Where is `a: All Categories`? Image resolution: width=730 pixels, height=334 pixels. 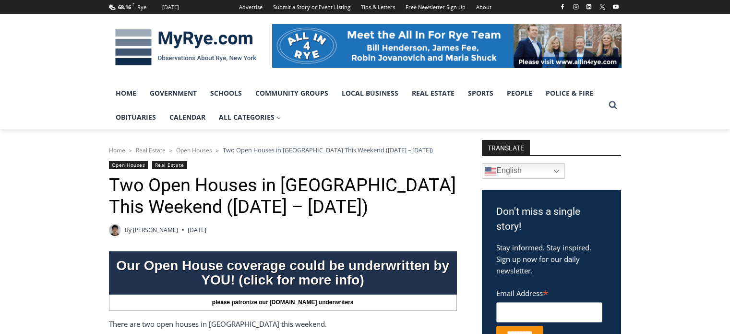
a: All Categories is located at coordinates (250, 117).